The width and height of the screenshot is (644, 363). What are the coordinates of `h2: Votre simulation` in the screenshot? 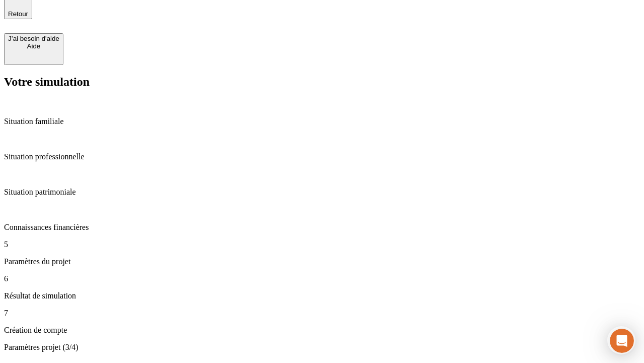 It's located at (322, 81).